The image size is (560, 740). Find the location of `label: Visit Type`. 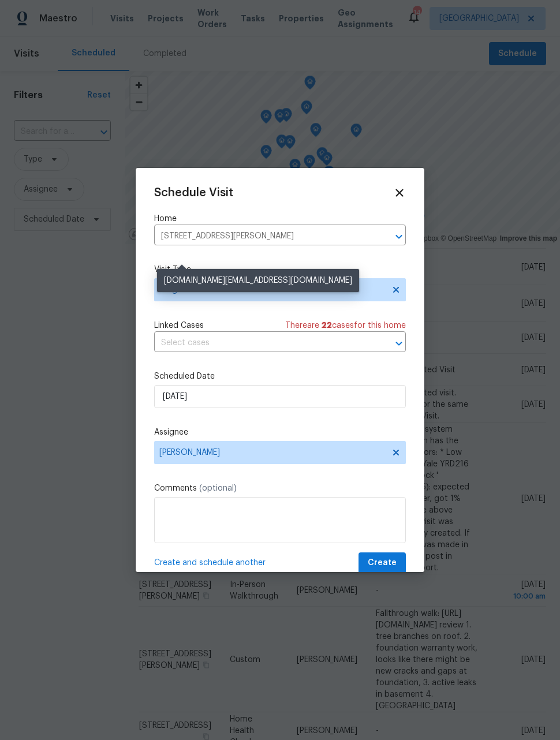

label: Visit Type is located at coordinates (280, 270).